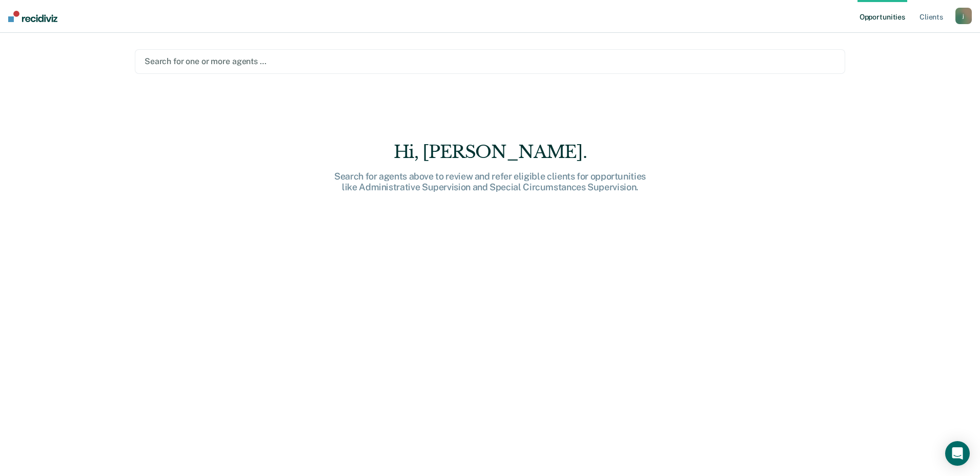 The height and width of the screenshot is (476, 980). What do you see at coordinates (32, 16) in the screenshot?
I see `img: Recidiviz` at bounding box center [32, 16].